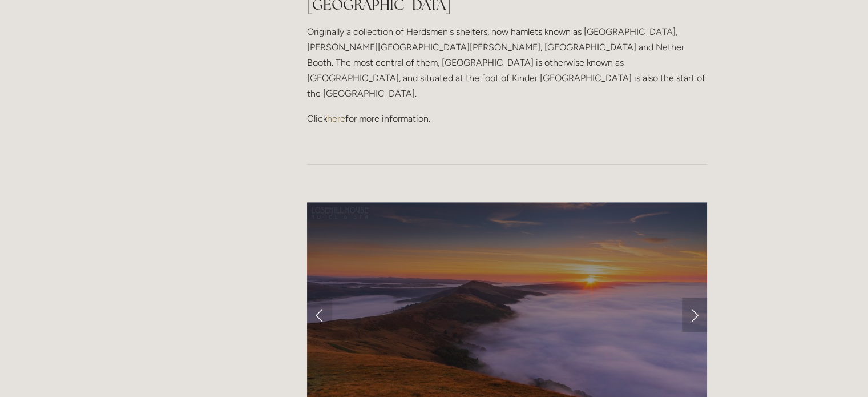  I want to click on p: Click for more information., so click(507, 118).